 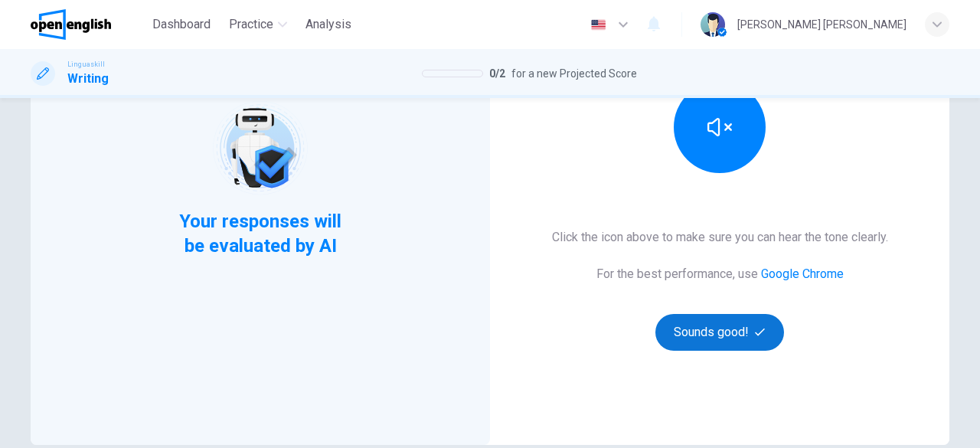 I want to click on span: Dashboard, so click(x=181, y=24).